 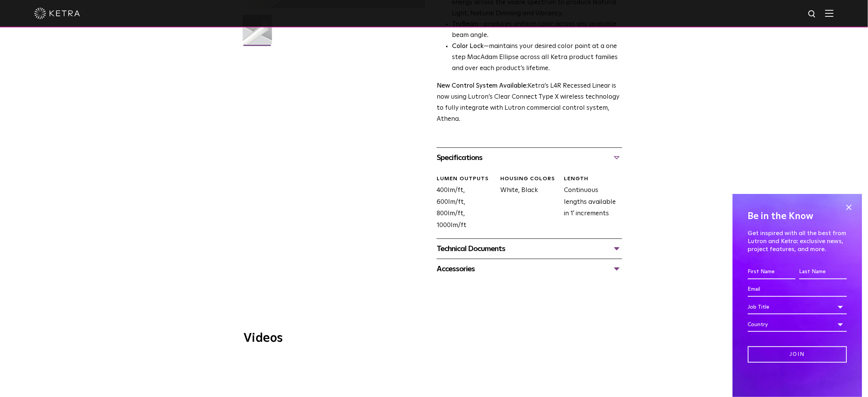 What do you see at coordinates (823, 272) in the screenshot?
I see `input: Last Name` at bounding box center [823, 272].